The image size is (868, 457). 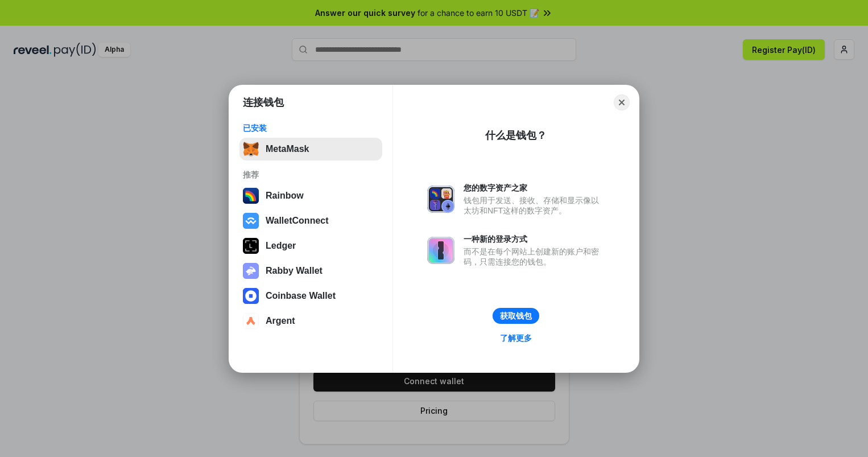 I want to click on div: Argent, so click(x=281, y=321).